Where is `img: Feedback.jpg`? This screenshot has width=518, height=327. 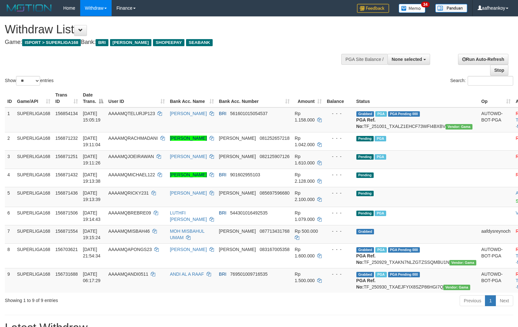 img: Feedback.jpg is located at coordinates (373, 8).